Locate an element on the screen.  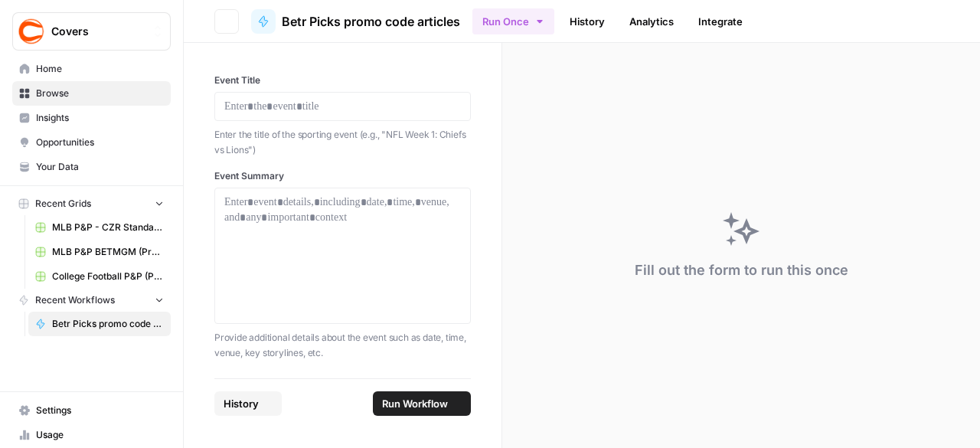
button: Run Workflow is located at coordinates (422, 403).